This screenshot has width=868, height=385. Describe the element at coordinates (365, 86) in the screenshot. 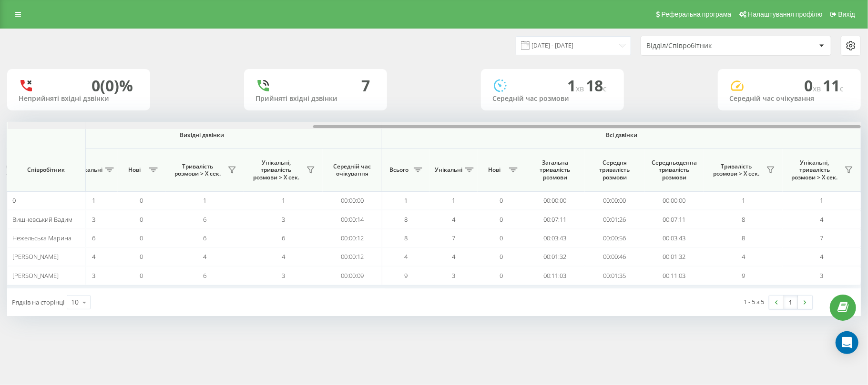

I see `div: 7` at that location.